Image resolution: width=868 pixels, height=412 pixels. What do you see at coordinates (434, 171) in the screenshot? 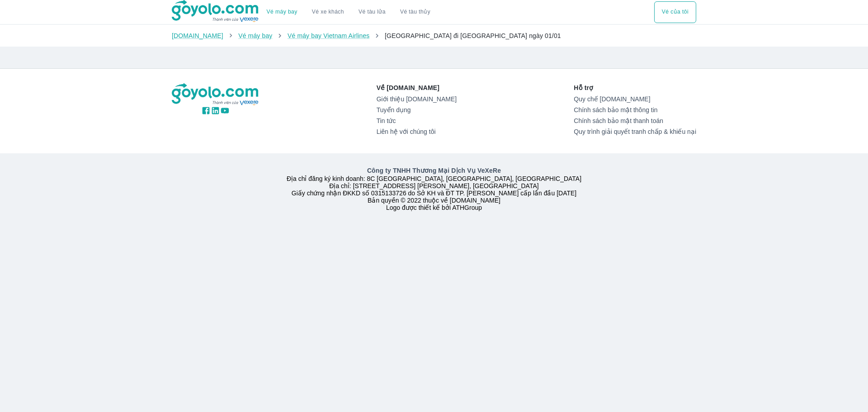
I see `p: Công ty TNHH Thương Mại Dịch Vụ VeXeRe` at bounding box center [434, 171].